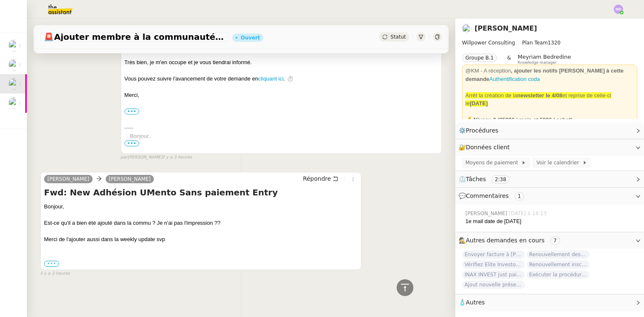 The image size is (644, 317). I want to click on span: Commentaires, so click(487, 196).